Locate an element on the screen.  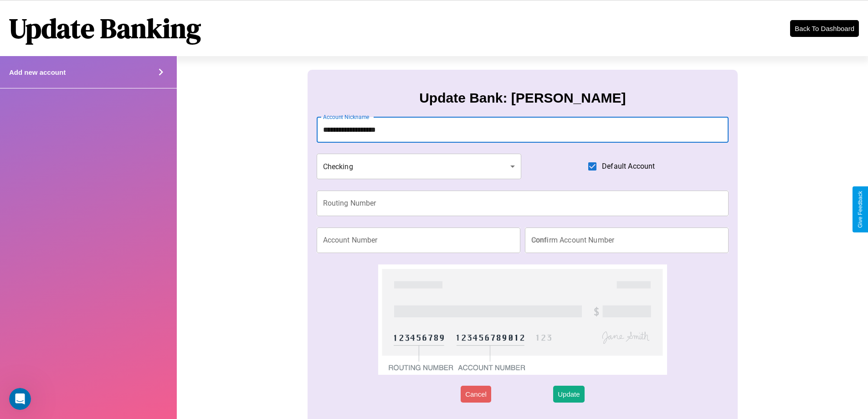
div: Give Feedback is located at coordinates (860, 210).